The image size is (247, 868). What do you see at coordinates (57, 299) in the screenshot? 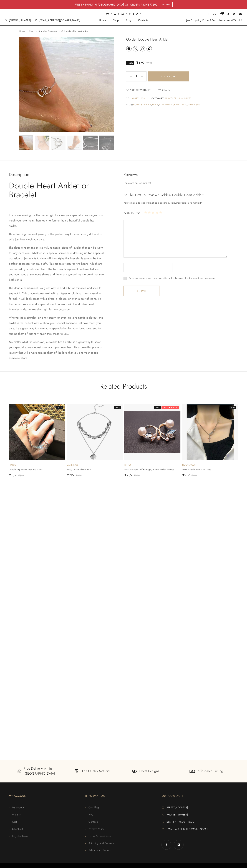
I see `p: The double heart anklet is a great way to add a bit of romance and style to any outfit. This brac...` at bounding box center [57, 299].